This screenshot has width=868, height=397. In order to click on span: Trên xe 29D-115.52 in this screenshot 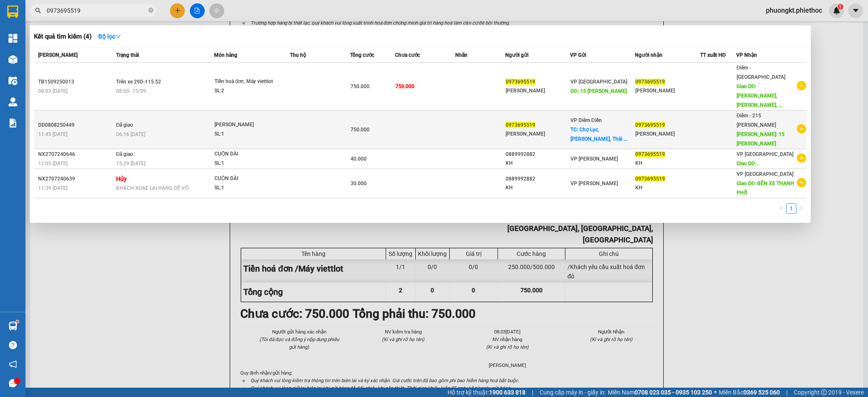, I will do `click(139, 81)`.